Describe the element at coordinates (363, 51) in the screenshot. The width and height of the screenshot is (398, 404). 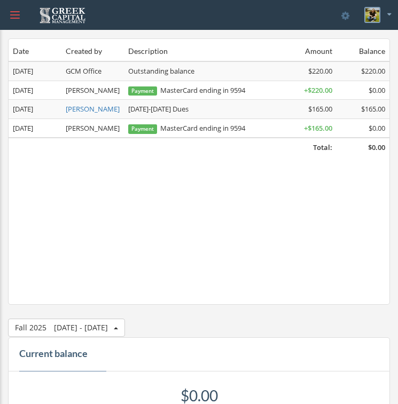
I see `div: Balance` at that location.